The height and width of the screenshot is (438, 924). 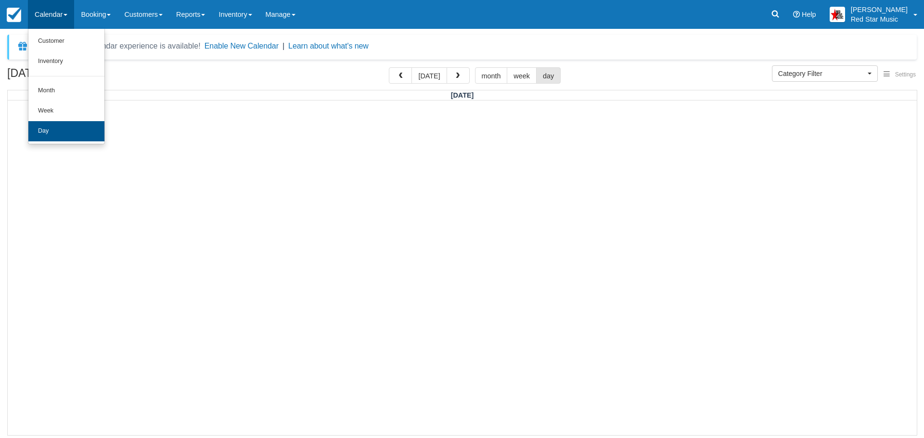 I want to click on button: week, so click(x=521, y=76).